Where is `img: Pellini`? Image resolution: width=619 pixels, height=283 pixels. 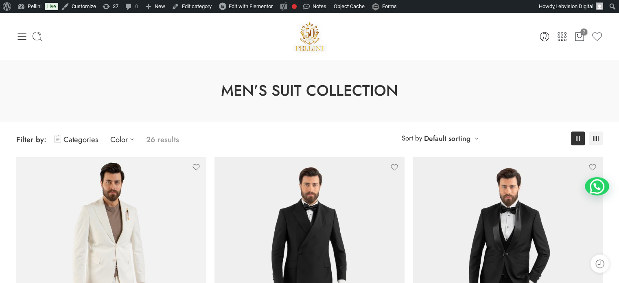 img: Pellini is located at coordinates (310, 36).